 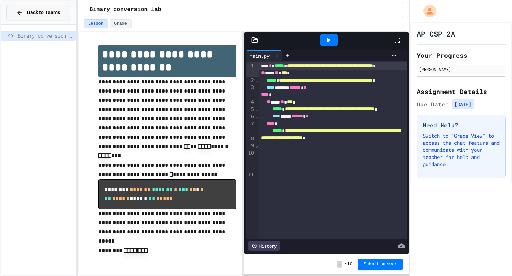 What do you see at coordinates (250, 110) in the screenshot?
I see `div: 5` at bounding box center [250, 110].